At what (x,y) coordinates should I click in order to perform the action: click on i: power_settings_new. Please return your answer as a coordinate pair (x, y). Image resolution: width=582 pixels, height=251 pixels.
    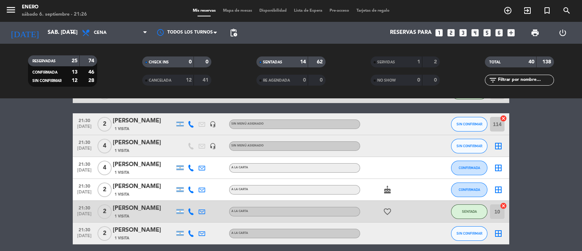
    Looking at the image, I should click on (563, 33).